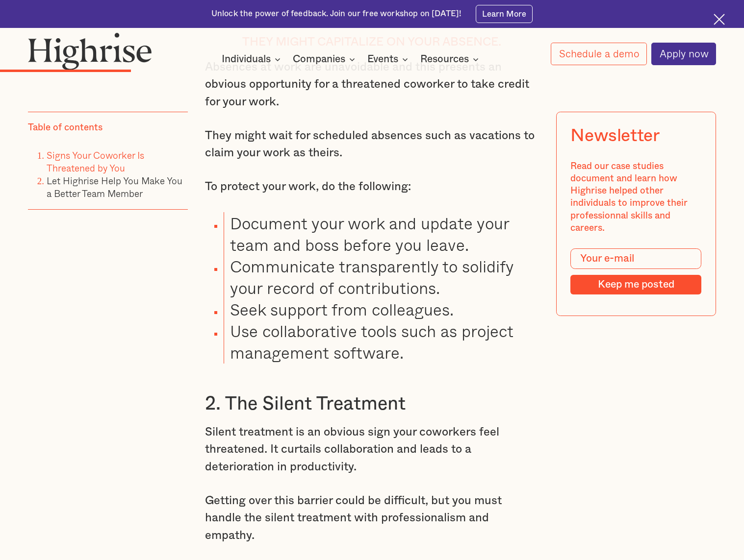 This screenshot has width=744, height=560. I want to click on li: Document your work and update your team and boss before you leave., so click(382, 234).